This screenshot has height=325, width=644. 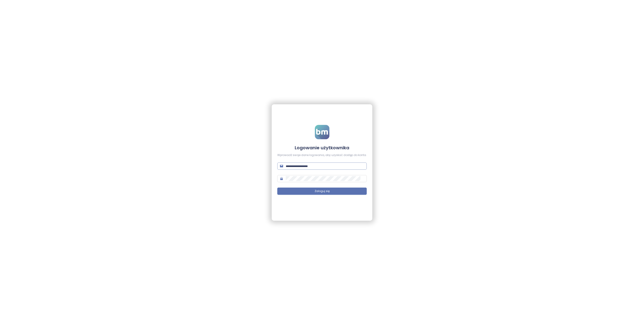 I want to click on img: logo, so click(x=322, y=132).